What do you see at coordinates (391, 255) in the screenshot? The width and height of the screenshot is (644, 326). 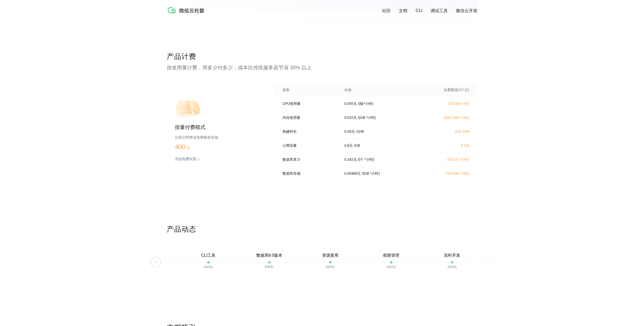 I see `p: 权限管理` at bounding box center [391, 255].